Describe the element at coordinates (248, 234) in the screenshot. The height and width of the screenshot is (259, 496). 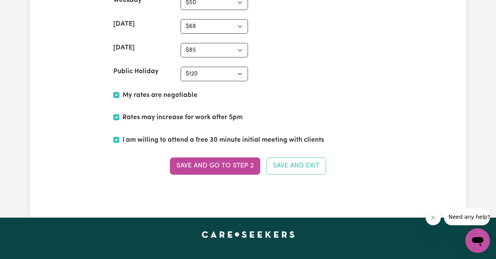
I see `a: Careseekers home page` at that location.